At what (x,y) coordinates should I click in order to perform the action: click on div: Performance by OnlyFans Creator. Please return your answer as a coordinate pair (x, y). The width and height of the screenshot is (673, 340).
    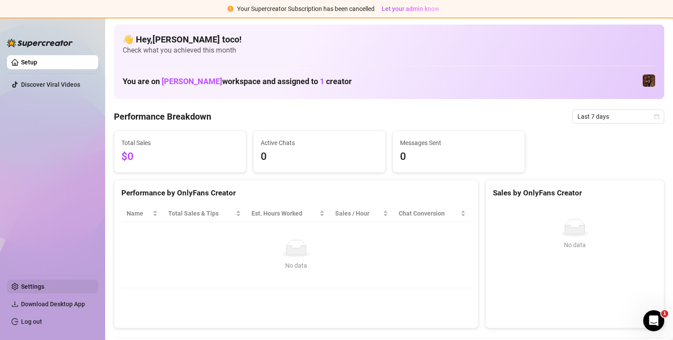
    Looking at the image, I should click on (296, 193).